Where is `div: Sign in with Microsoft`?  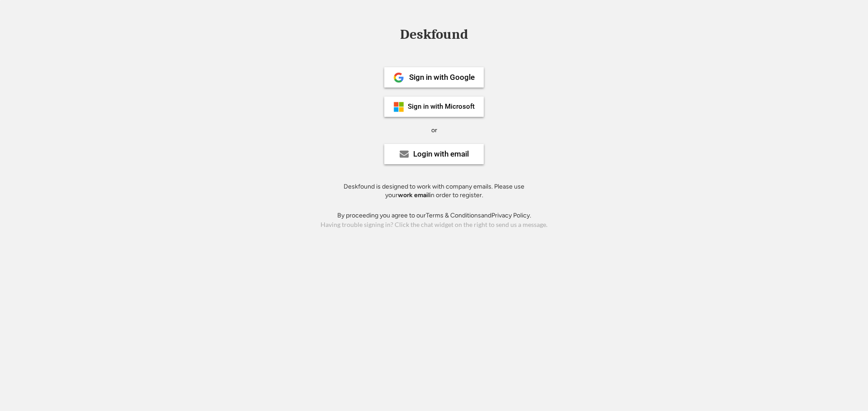 div: Sign in with Microsoft is located at coordinates (442, 107).